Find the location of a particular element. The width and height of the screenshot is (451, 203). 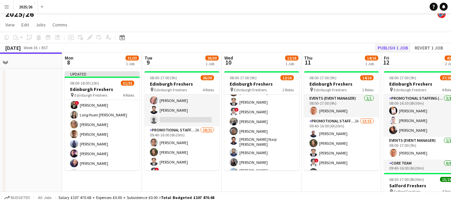

span: Fri is located at coordinates (386, 58).